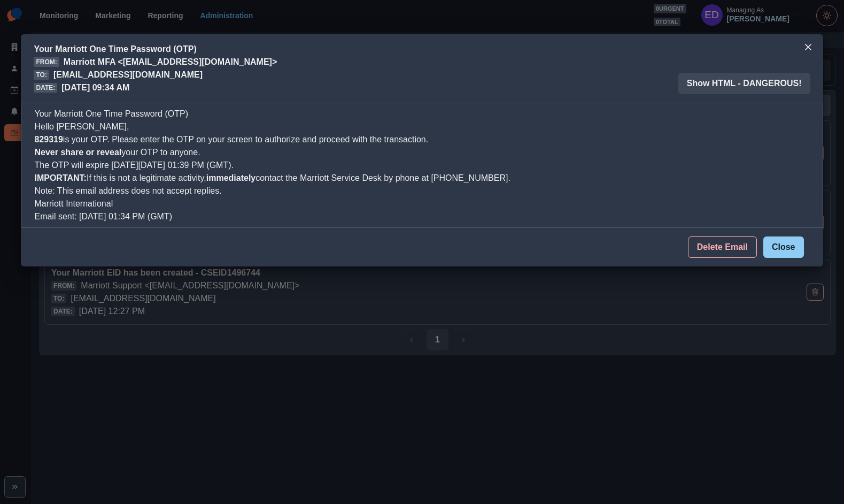  Describe the element at coordinates (77, 151) in the screenshot. I see `b: Never share or reveal` at that location.